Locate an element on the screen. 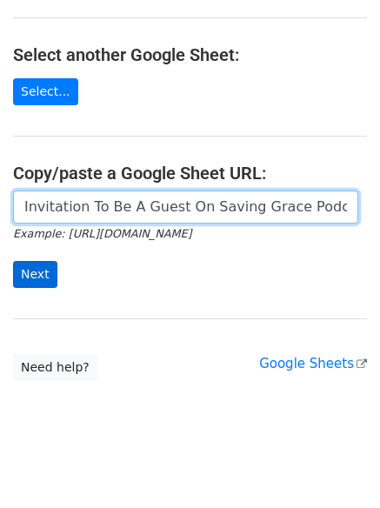  div: Chat Widget is located at coordinates (337, 467).